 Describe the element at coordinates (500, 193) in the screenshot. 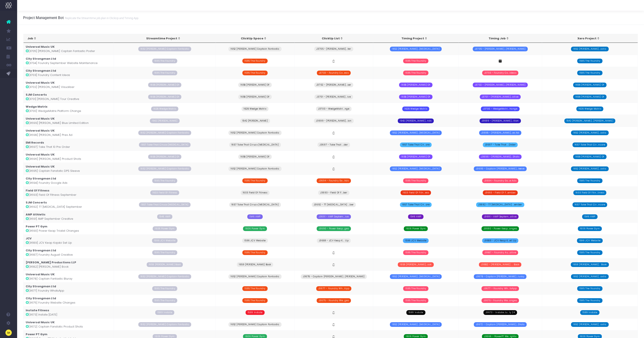

I see `span: J3693 - Field Of F...ember` at that location.